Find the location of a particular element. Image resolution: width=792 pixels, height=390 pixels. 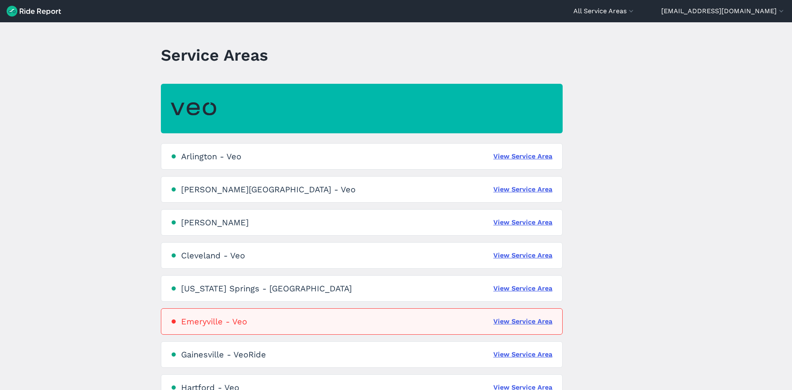

div: Arlington - Veo is located at coordinates (211, 156).